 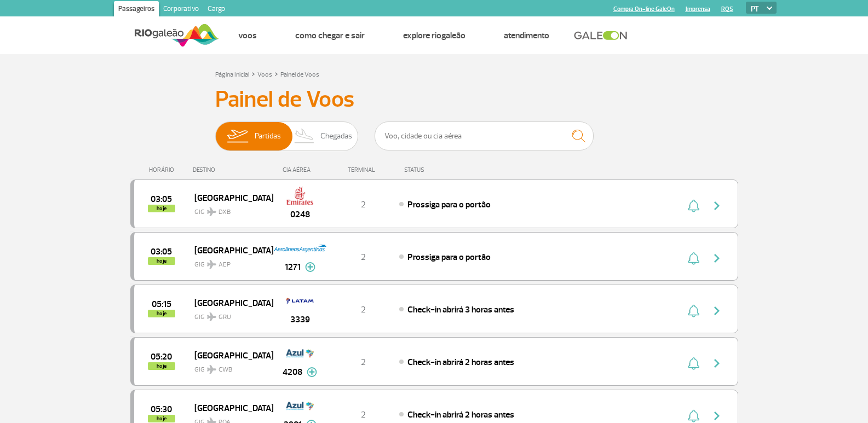 I want to click on img: slider-desembarque, so click(x=304, y=136).